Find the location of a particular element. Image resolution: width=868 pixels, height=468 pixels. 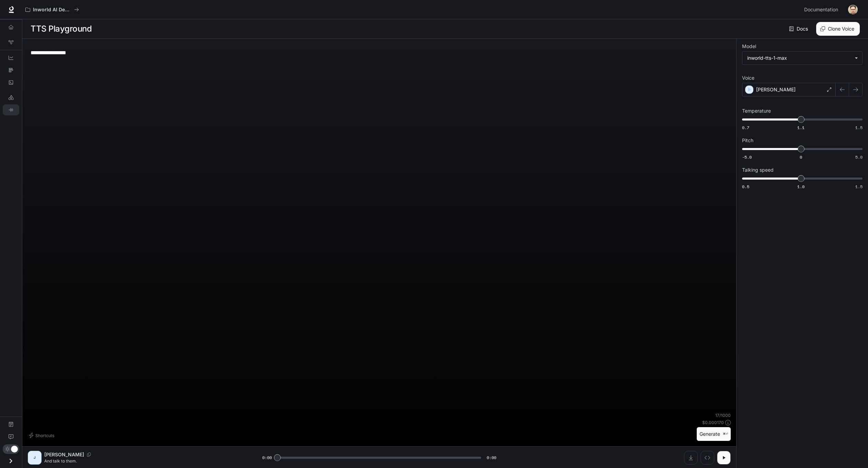

a: Dashboards is located at coordinates (11, 58).